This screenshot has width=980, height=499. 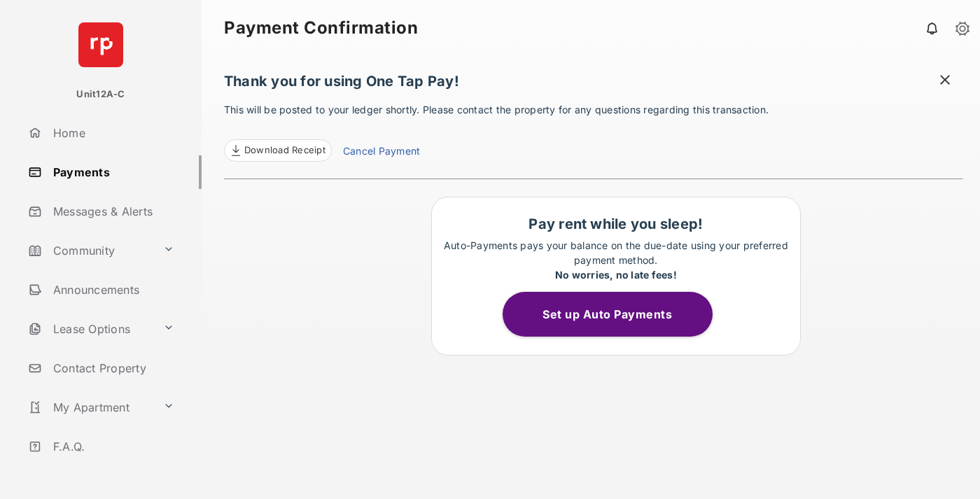 What do you see at coordinates (112, 172) in the screenshot?
I see `a: Payments` at bounding box center [112, 172].